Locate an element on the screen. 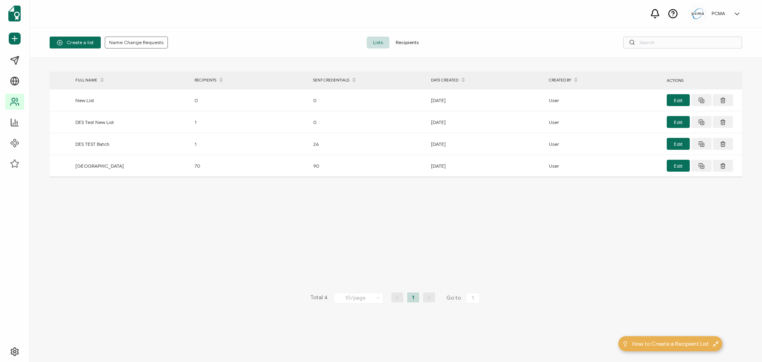 This screenshot has height=362, width=762. div: RECIPIENTS is located at coordinates (250, 80).